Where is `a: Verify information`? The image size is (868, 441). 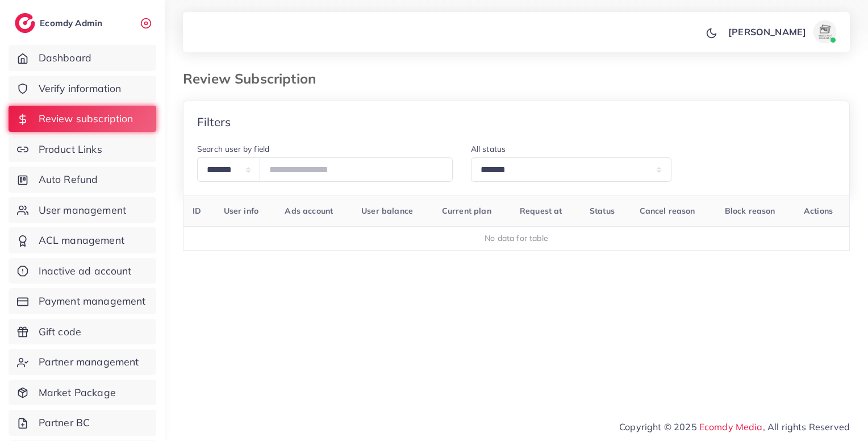
a: Verify information is located at coordinates (82, 88).